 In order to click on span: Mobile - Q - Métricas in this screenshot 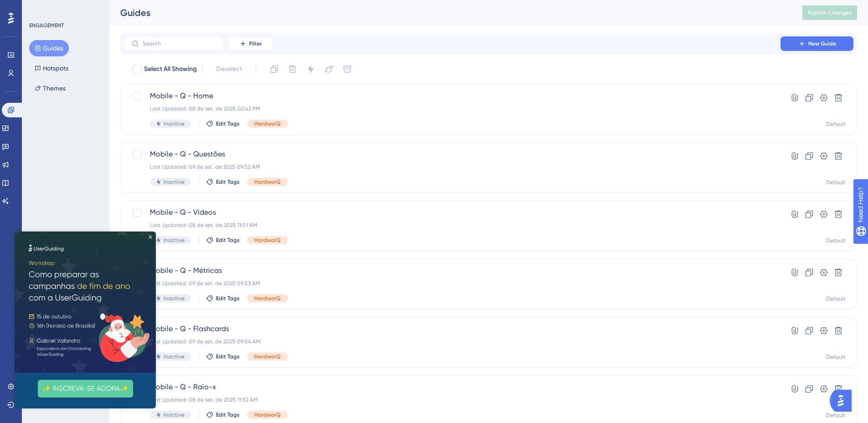, I will do `click(452, 271)`.